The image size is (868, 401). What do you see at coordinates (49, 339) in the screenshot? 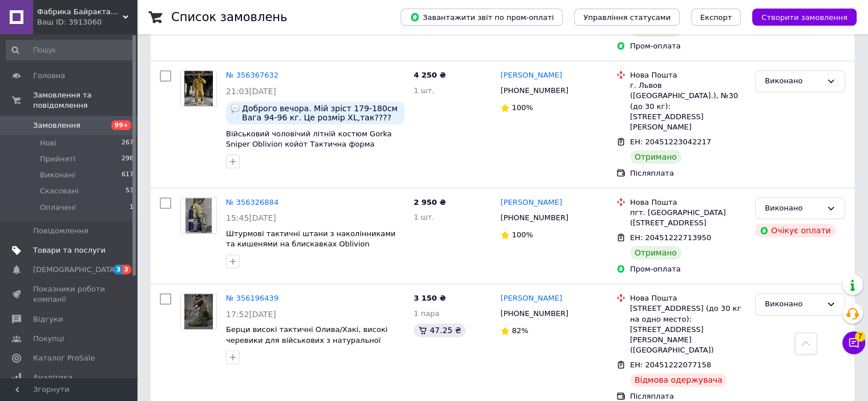
I see `span: Покупці` at bounding box center [49, 339].